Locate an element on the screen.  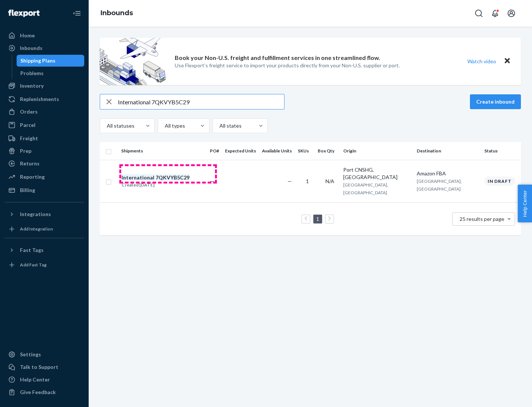
th: Available Units is located at coordinates (277, 151).